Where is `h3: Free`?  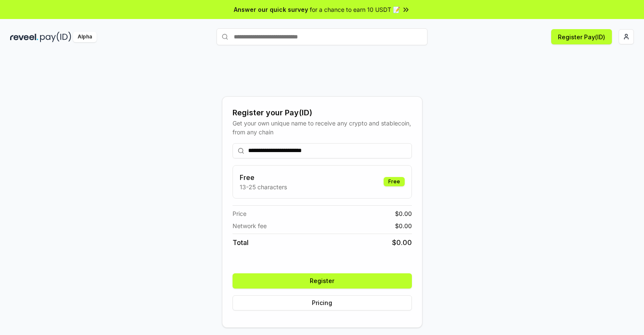
h3: Free is located at coordinates (263, 177).